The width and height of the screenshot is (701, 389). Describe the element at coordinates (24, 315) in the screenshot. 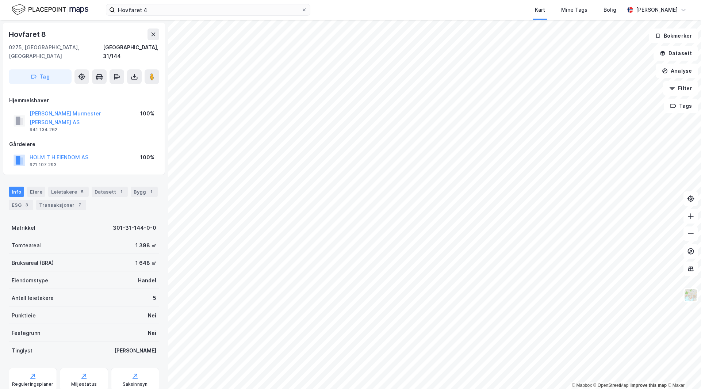

I see `div: Punktleie` at that location.